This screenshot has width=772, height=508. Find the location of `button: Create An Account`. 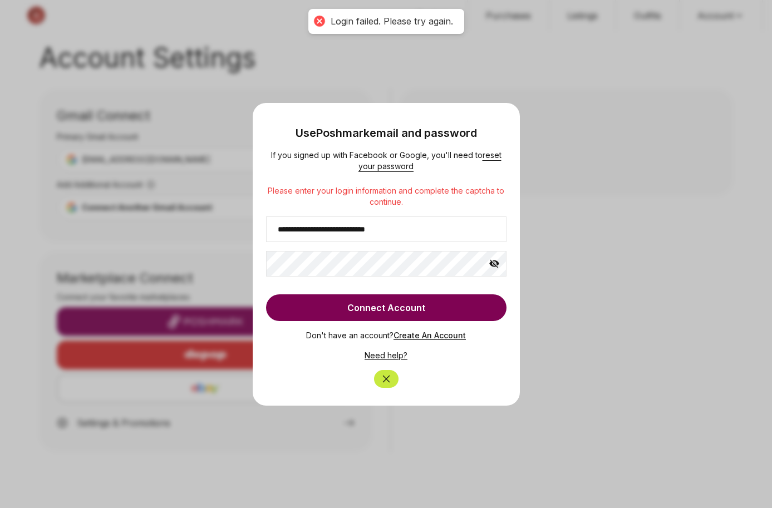

button: Create An Account is located at coordinates (430, 336).